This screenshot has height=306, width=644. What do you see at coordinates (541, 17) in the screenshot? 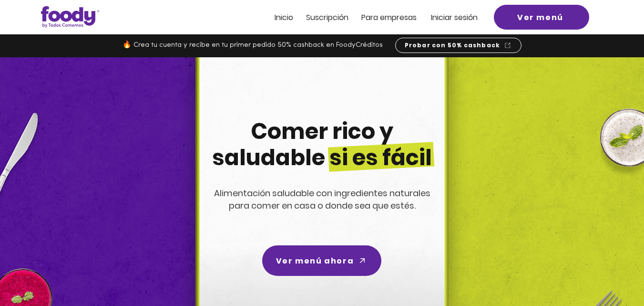
I see `a: Ver menú` at bounding box center [541, 17].